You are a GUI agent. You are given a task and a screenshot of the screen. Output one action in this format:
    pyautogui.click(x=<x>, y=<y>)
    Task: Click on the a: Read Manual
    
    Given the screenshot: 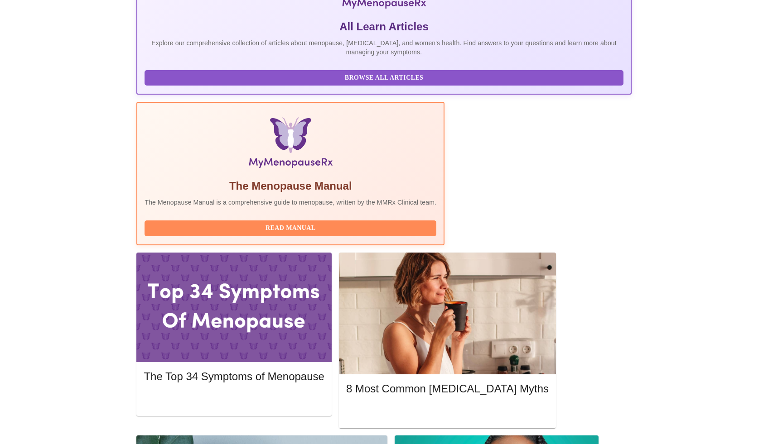 What is the action you would take?
    pyautogui.click(x=291, y=227)
    